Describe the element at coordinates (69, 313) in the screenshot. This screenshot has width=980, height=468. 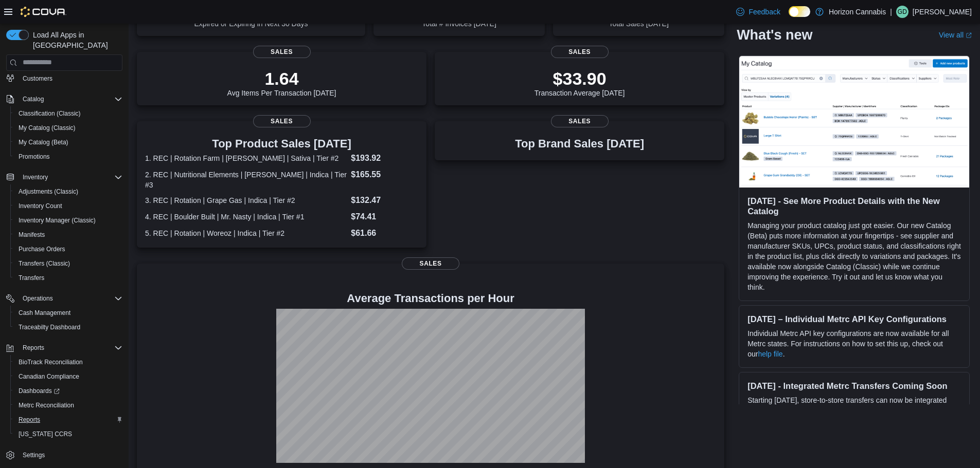
I see `span: Cash Management` at that location.